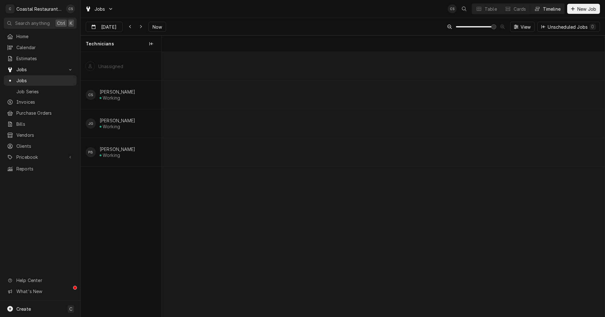  I want to click on a: Jobs, so click(40, 80).